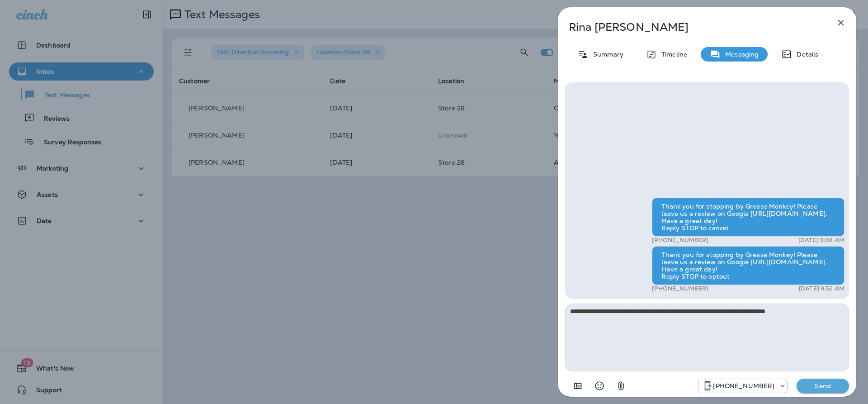 Image resolution: width=868 pixels, height=404 pixels. I want to click on button: Select an emoji, so click(599, 386).